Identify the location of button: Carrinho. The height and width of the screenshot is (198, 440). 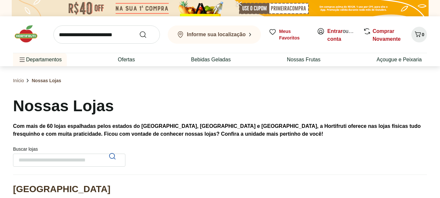
(419, 34).